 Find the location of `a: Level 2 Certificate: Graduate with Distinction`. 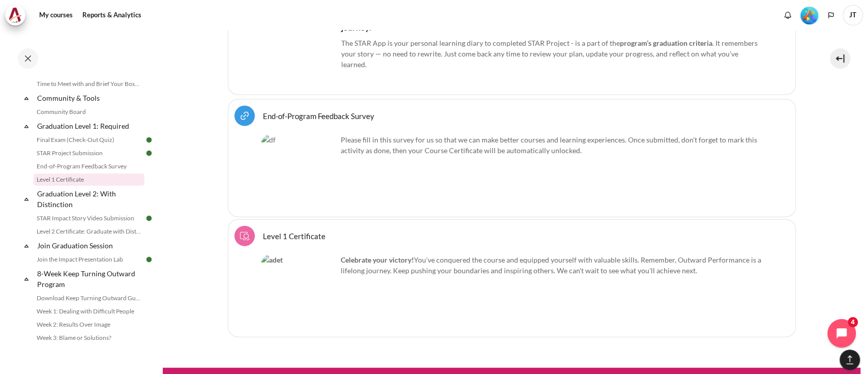

a: Level 2 Certificate: Graduate with Distinction is located at coordinates (89, 232).